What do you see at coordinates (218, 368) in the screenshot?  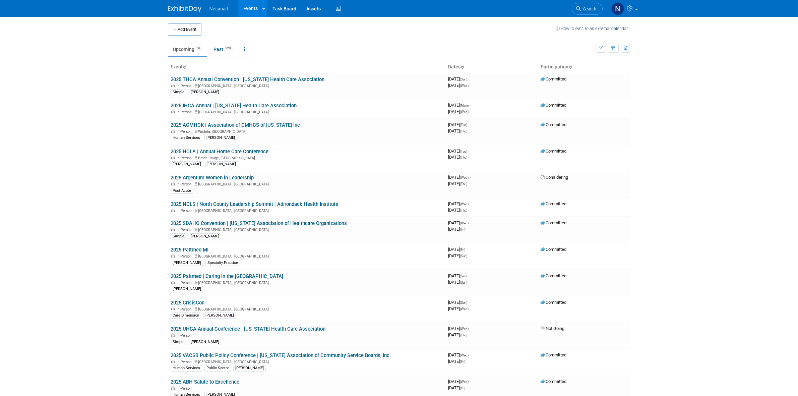 I see `div: Public Sector` at bounding box center [218, 368].